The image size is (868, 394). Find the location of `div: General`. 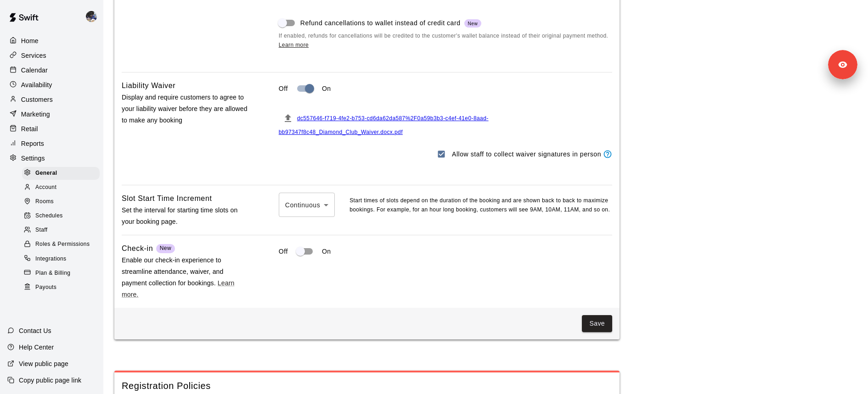

div: General is located at coordinates (61, 173).